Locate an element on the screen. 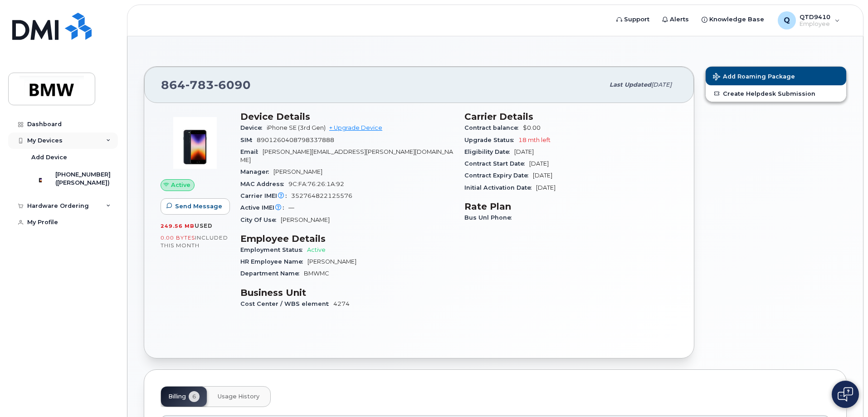  a: Create Helpdesk Submission is located at coordinates (776, 93).